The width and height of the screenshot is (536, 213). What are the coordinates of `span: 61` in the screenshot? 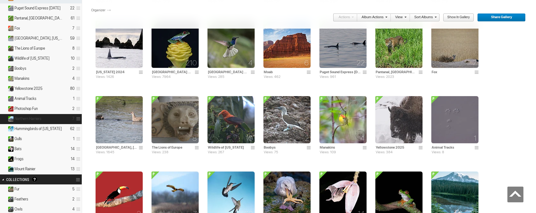 It's located at (417, 63).